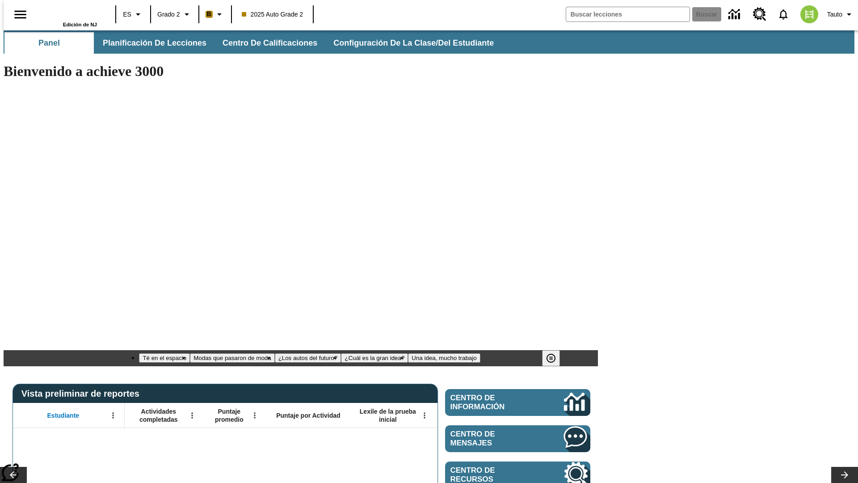  What do you see at coordinates (155, 43) in the screenshot?
I see `span: Planificación de lecciones` at bounding box center [155, 43].